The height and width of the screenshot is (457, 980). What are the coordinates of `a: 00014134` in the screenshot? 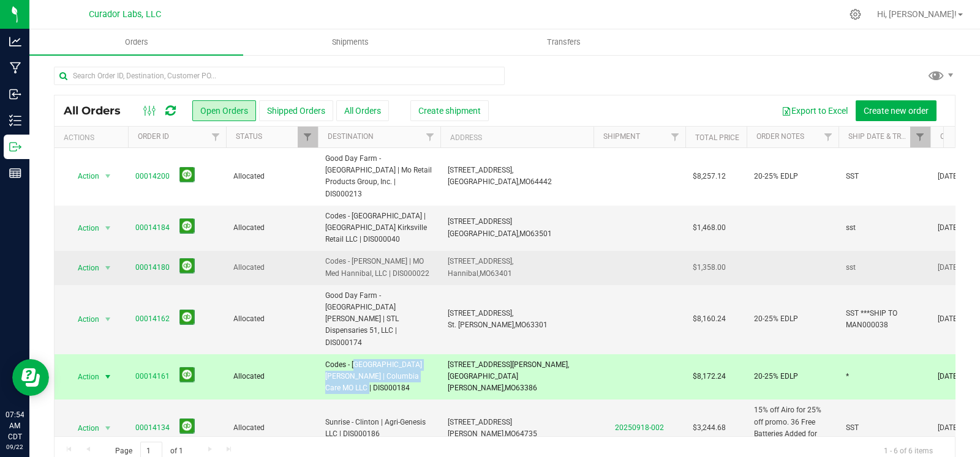 It's located at (153, 428).